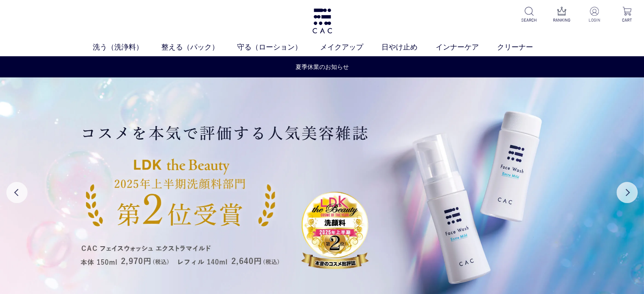 The image size is (644, 294). I want to click on a: クリーナー, so click(524, 47).